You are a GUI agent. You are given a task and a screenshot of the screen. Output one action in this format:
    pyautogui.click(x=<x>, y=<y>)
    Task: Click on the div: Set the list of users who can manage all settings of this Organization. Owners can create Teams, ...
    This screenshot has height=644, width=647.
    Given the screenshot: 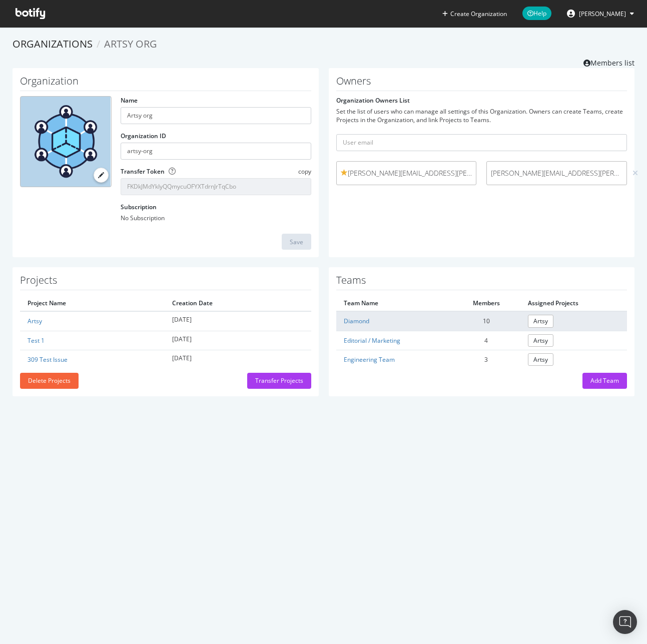 What is the action you would take?
    pyautogui.click(x=482, y=116)
    